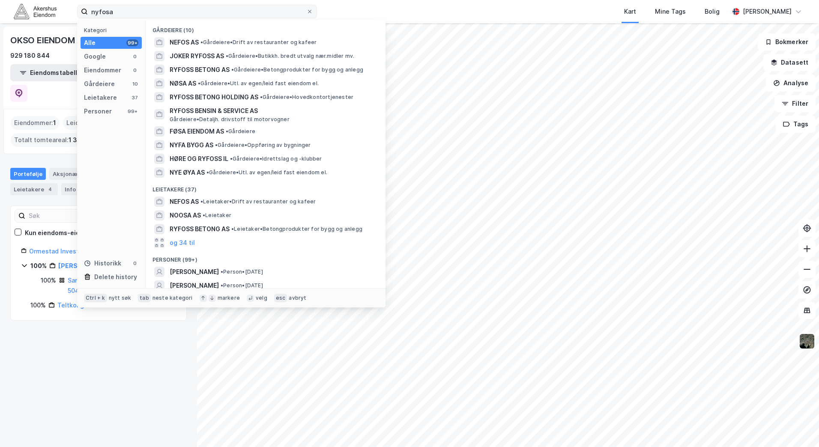 Image resolution: width=819 pixels, height=447 pixels. What do you see at coordinates (38, 305) in the screenshot?
I see `div: 100%` at bounding box center [38, 305].